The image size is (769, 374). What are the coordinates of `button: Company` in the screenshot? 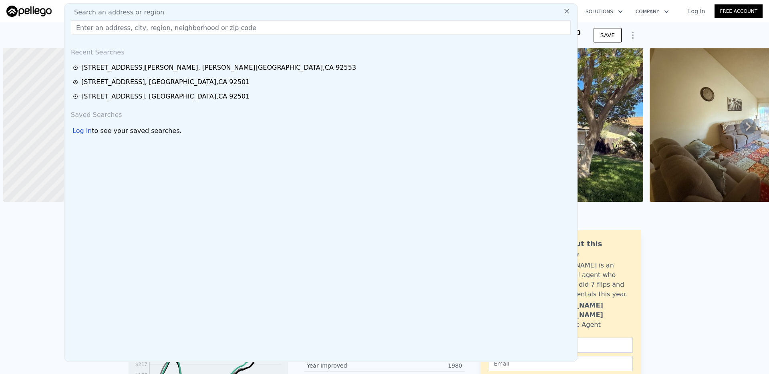 It's located at (652, 12).